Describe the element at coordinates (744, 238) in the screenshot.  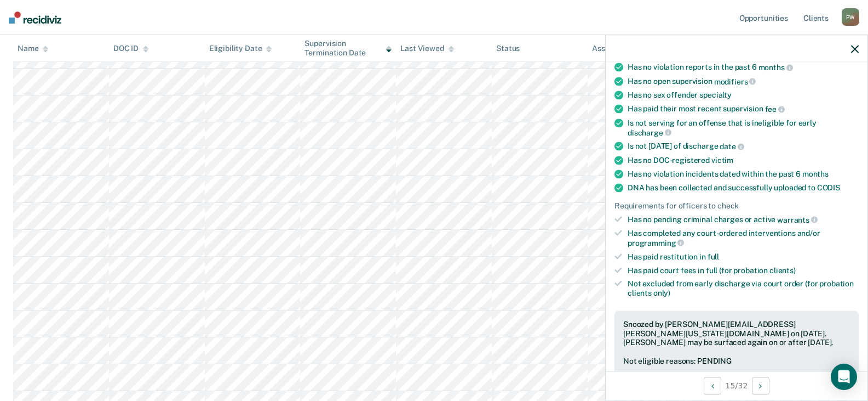
I see `div: Has completed any court-ordered interventions and/or` at that location.